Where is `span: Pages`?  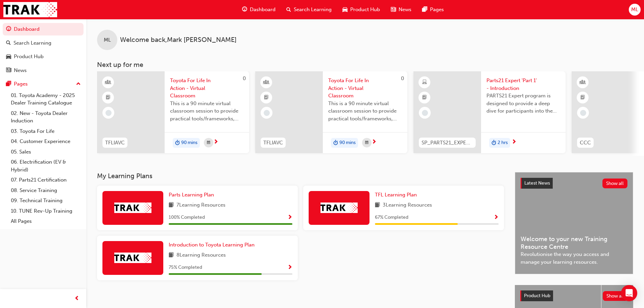 span: Pages is located at coordinates (437, 10).